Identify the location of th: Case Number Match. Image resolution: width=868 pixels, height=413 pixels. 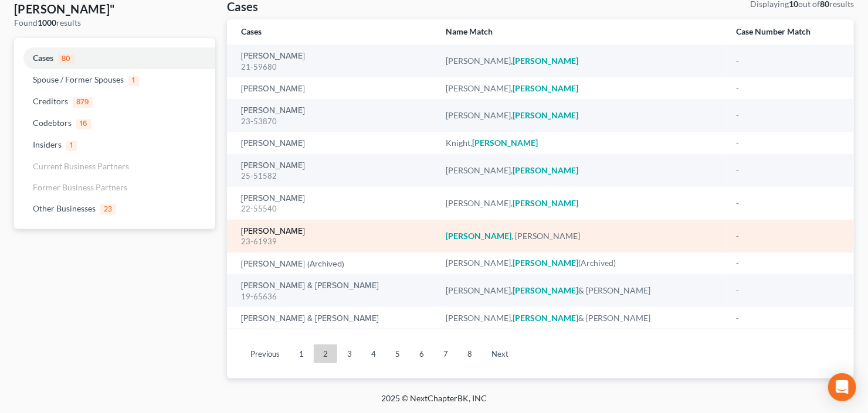
(790, 32).